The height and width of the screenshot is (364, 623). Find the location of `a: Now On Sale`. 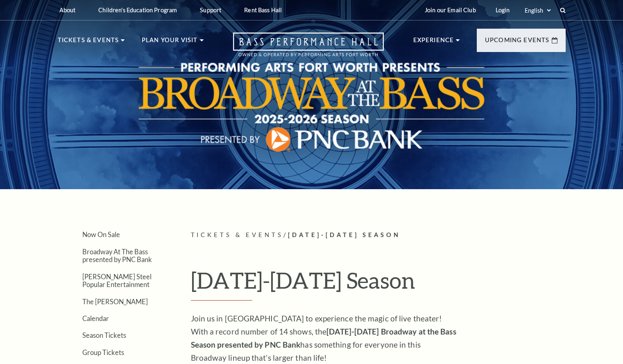

a: Now On Sale is located at coordinates (101, 235).